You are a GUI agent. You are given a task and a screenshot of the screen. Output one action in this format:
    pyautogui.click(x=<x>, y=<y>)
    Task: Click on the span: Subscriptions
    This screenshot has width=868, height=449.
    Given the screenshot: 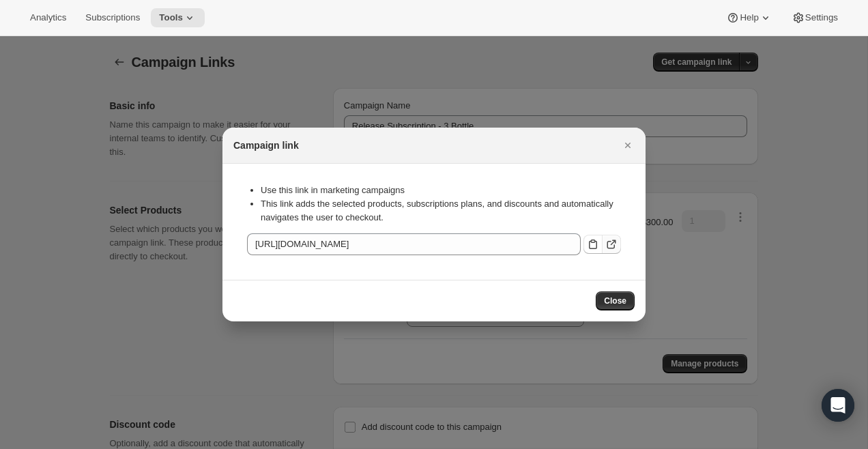 What is the action you would take?
    pyautogui.click(x=113, y=18)
    